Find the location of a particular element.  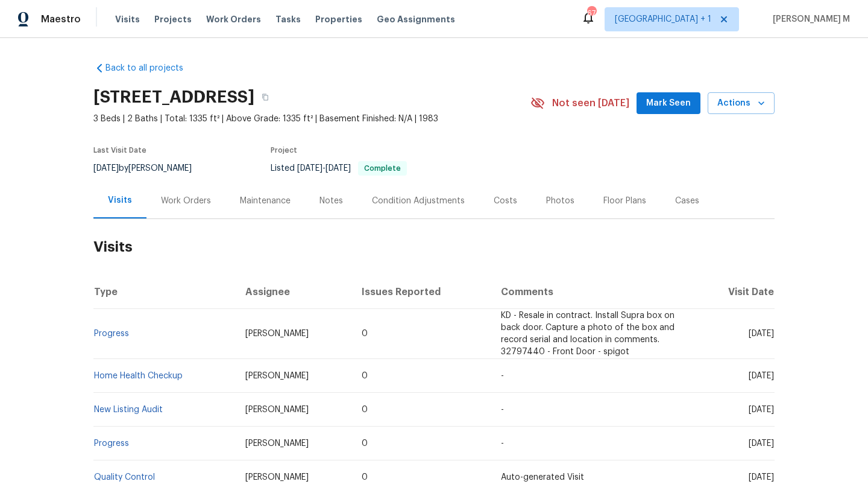

span: Visits is located at coordinates (127, 19).